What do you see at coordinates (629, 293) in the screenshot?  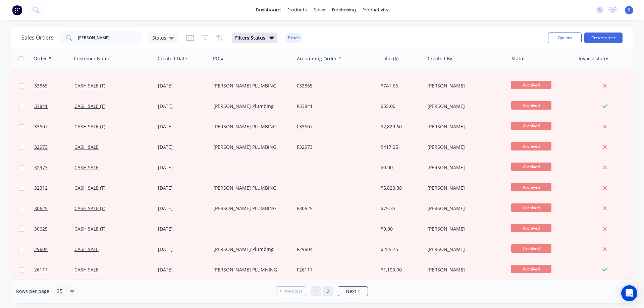 I see `div: Open Intercom Messenger` at bounding box center [629, 293].